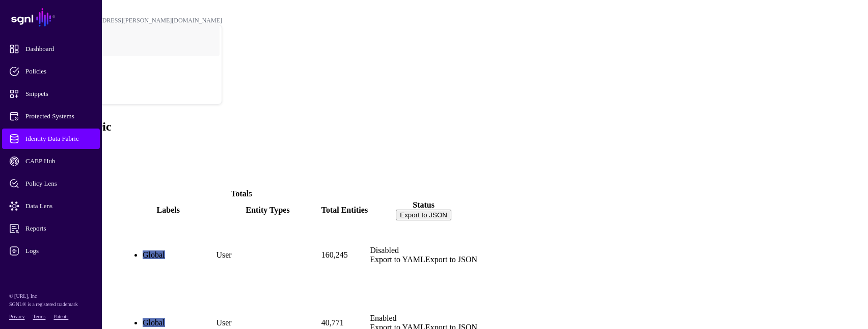 Image resolution: width=868 pixels, height=329 pixels. Describe the element at coordinates (344, 210) in the screenshot. I see `div: Total Entities` at that location.